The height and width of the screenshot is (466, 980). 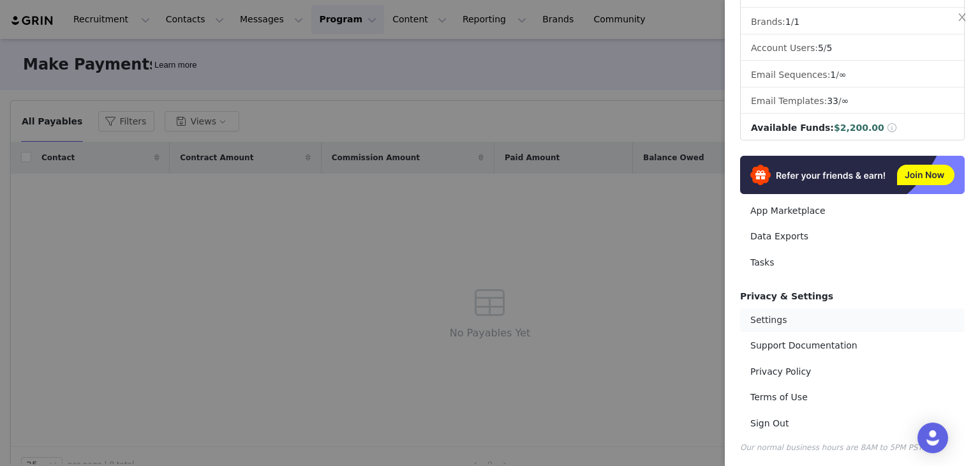 What do you see at coordinates (852, 102) in the screenshot?
I see `li: Email Templates:` at bounding box center [852, 102].